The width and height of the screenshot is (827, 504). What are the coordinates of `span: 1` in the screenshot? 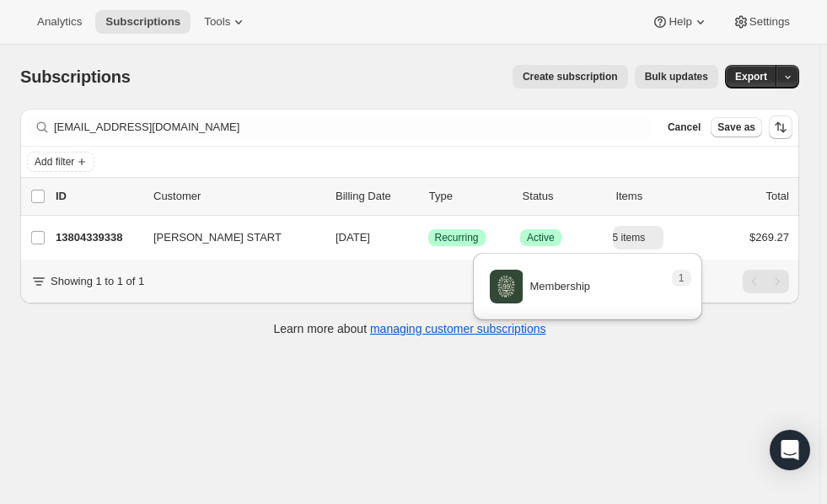 It's located at (681, 278).